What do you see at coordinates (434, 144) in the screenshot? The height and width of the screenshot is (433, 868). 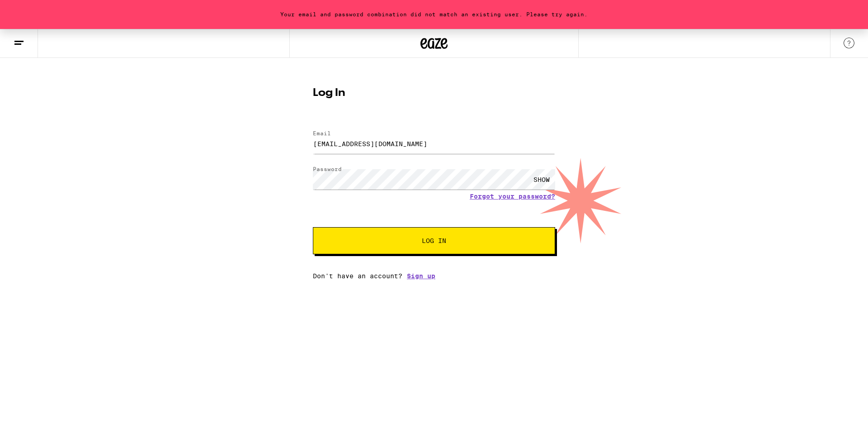 I see `input: Email` at bounding box center [434, 144].